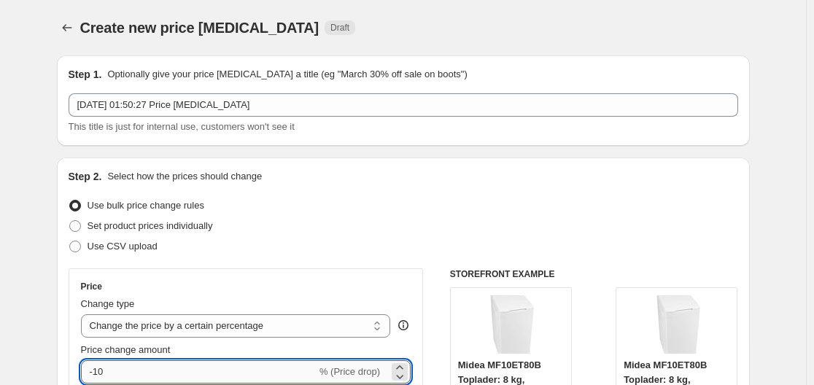 Image resolution: width=814 pixels, height=385 pixels. Describe the element at coordinates (340, 28) in the screenshot. I see `span: Draft` at that location.